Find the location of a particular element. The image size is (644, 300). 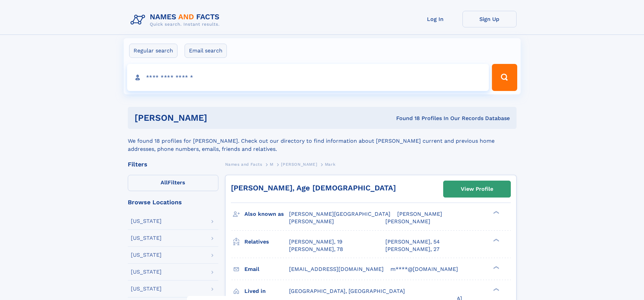

div: Found 18 Profiles In Our Records Database is located at coordinates (406, 119).